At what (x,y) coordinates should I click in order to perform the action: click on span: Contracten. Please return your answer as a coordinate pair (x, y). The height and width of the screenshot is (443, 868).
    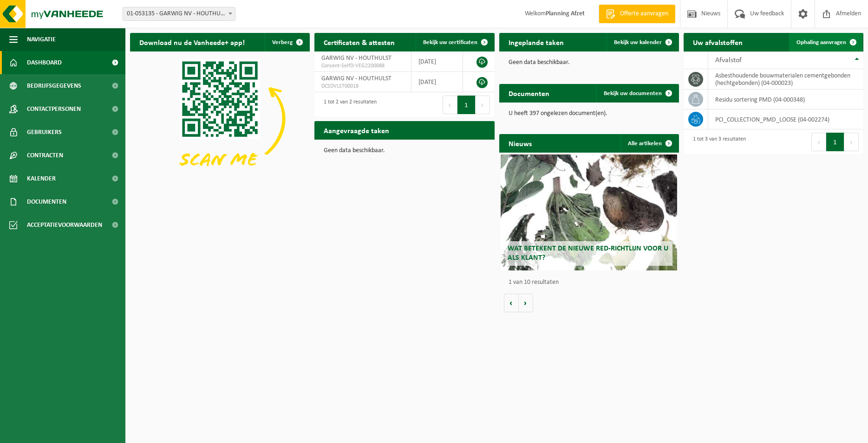
    Looking at the image, I should click on (45, 155).